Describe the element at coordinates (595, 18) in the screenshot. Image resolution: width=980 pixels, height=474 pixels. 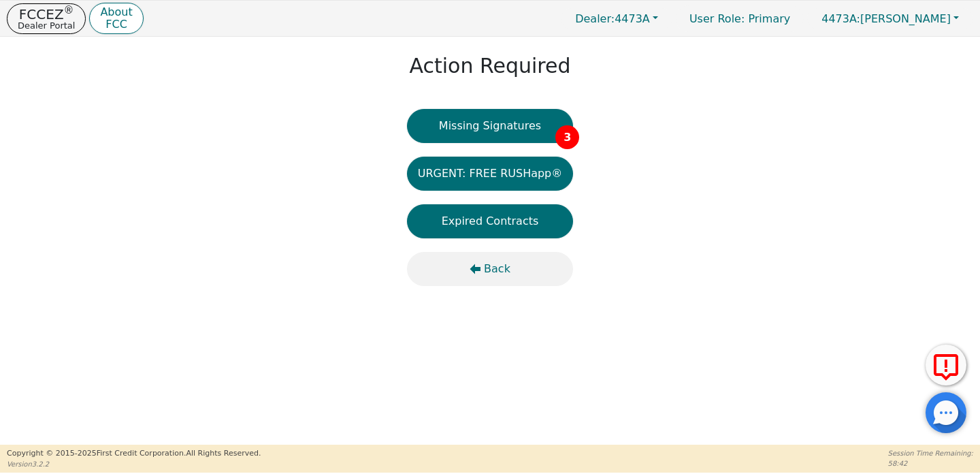
I see `span: Dealer:` at that location.